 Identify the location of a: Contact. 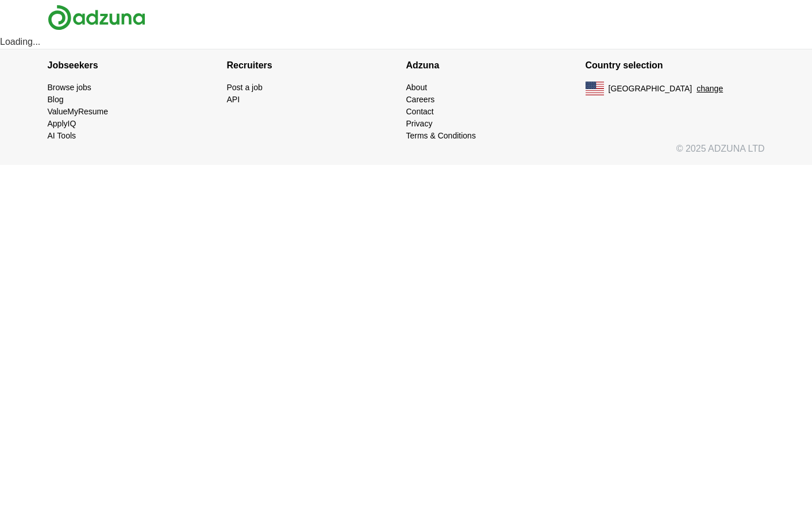
(420, 111).